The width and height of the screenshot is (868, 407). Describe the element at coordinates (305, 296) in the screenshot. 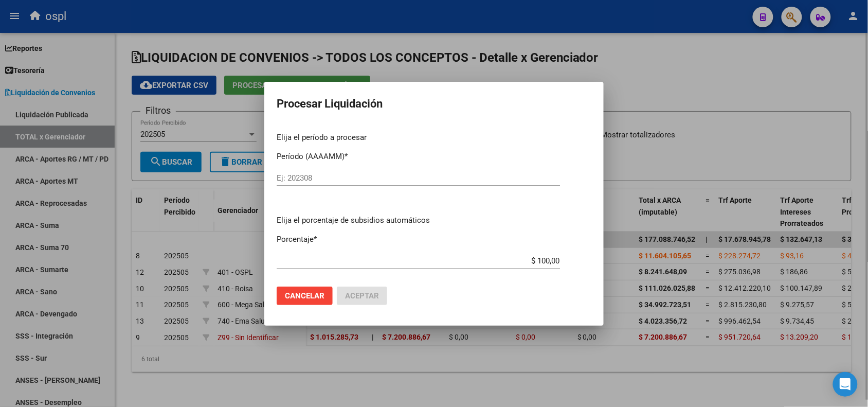

I see `button: Cancelar` at that location.